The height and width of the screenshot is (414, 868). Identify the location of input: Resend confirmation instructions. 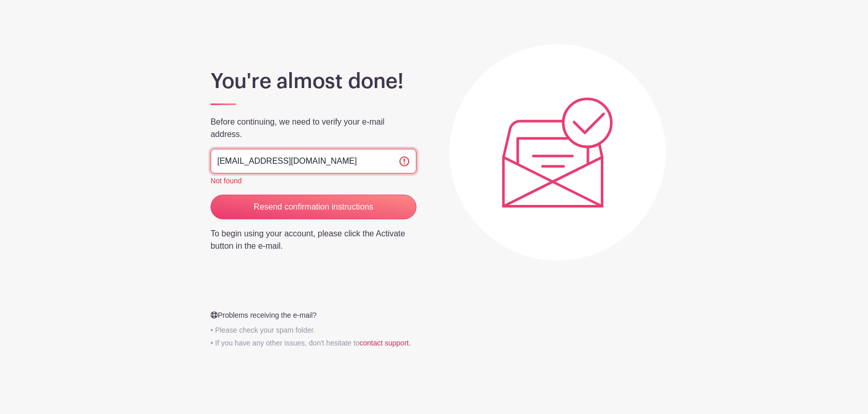
(314, 207).